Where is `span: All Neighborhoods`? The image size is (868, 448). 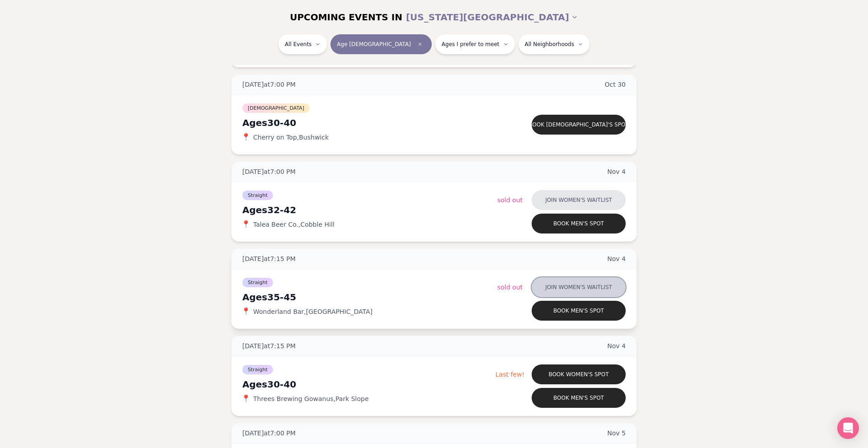
span: All Neighborhoods is located at coordinates (549, 45).